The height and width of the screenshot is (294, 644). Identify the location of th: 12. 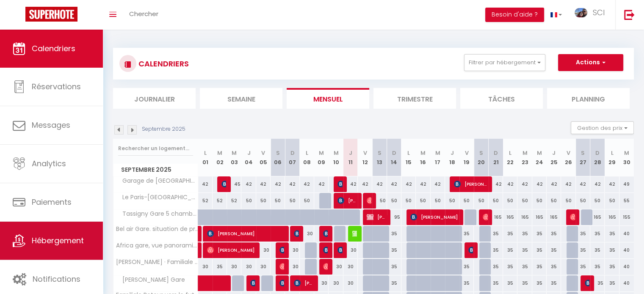
(365, 157).